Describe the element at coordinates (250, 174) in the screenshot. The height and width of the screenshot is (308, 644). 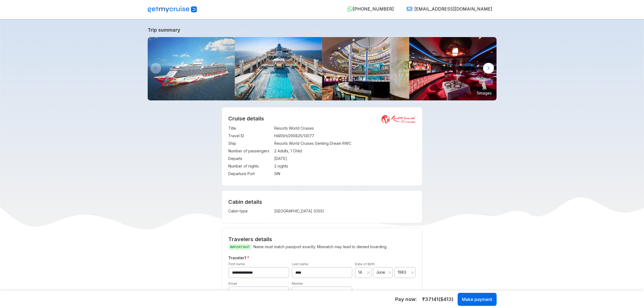
I see `td: Departure Port` at that location.